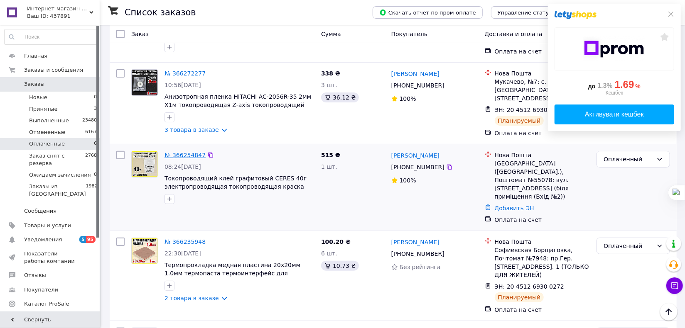 The image size is (685, 328). Describe the element at coordinates (89, 121) in the screenshot. I see `span: 23480` at that location.